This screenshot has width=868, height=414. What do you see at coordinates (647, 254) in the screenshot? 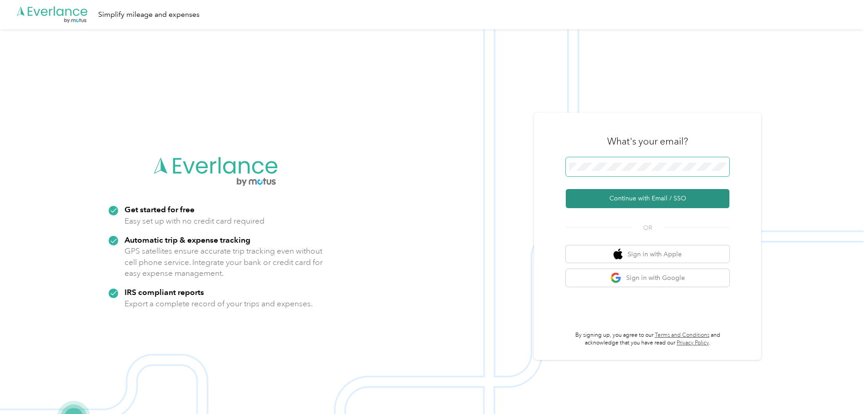
I see `button: apple logoSign in with Apple` at bounding box center [647, 254].